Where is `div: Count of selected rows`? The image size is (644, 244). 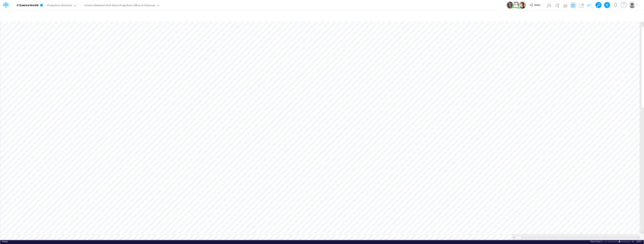 div: Count of selected rows is located at coordinates (596, 241).